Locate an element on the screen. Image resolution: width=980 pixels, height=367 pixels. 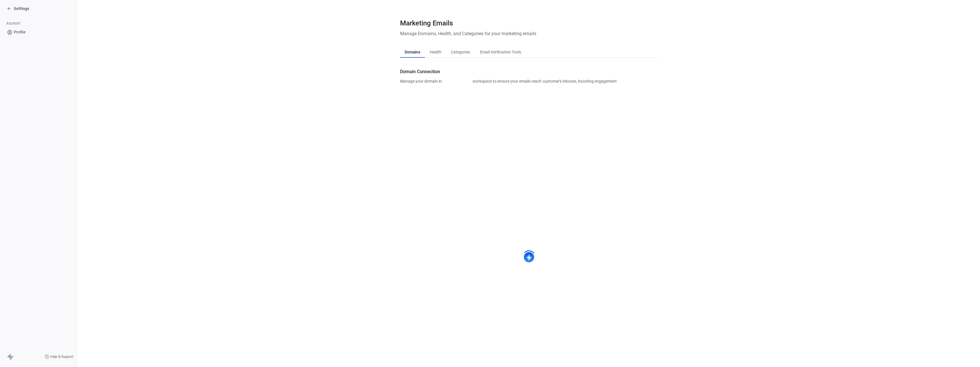
span: customer's inboxes, boosting engagement is located at coordinates (580, 81).